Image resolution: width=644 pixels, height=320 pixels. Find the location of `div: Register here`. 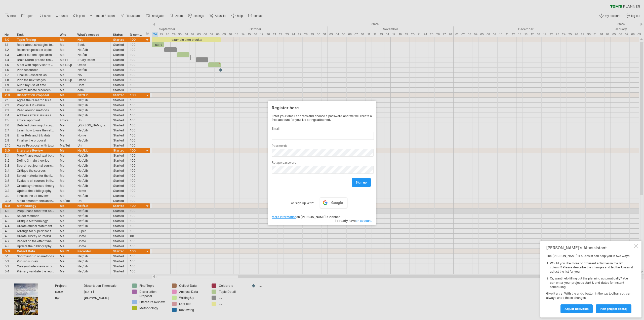

div: Register here is located at coordinates (322, 107).